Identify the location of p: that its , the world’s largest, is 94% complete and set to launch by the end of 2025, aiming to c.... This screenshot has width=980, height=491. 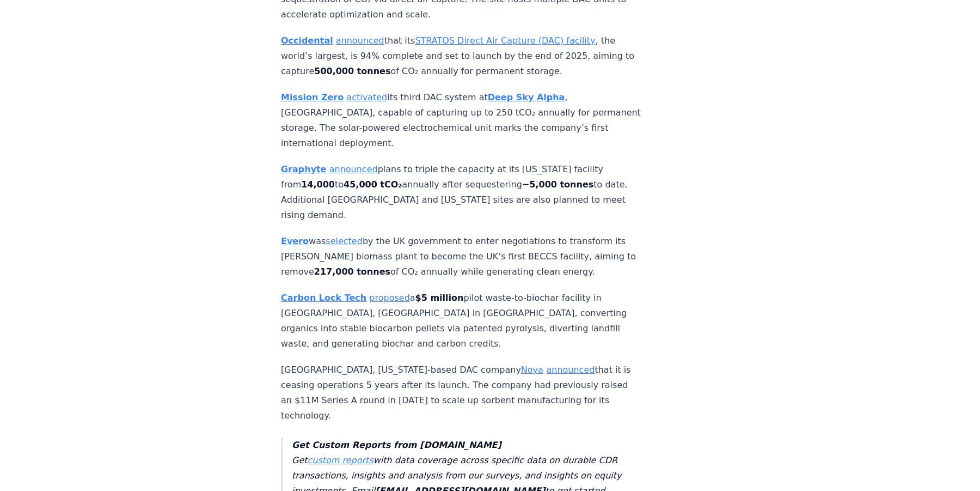
(461, 56).